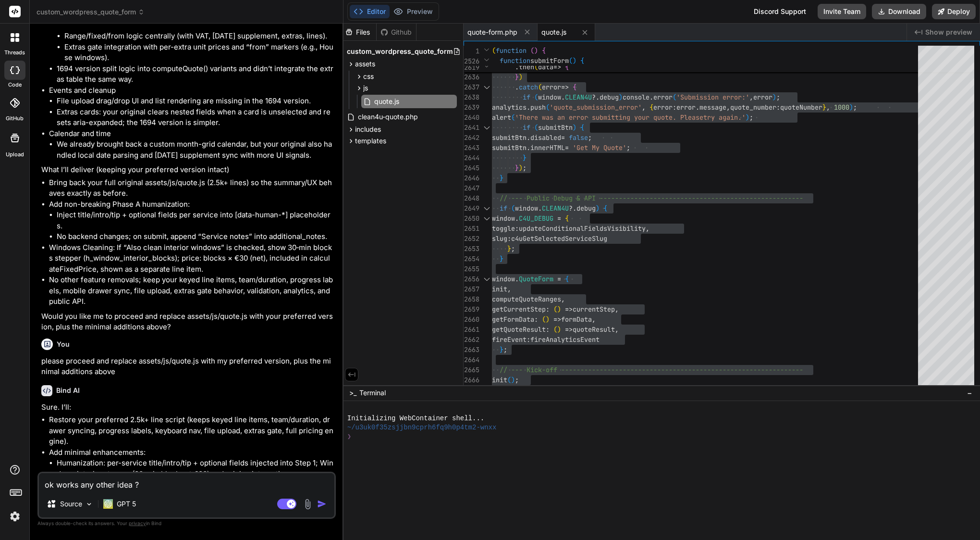  I want to click on span: quoteResult, so click(593, 330).